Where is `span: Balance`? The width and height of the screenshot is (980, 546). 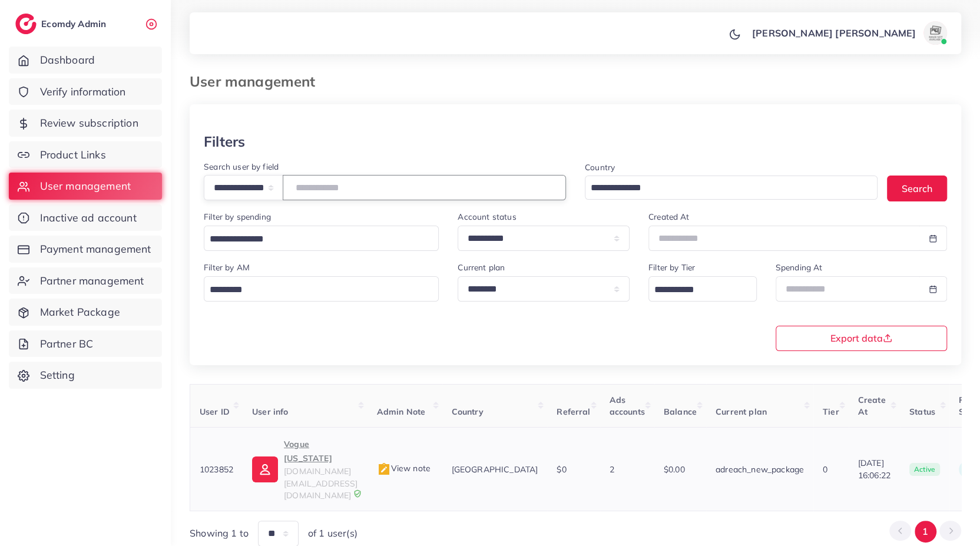
span: Balance is located at coordinates (680, 412).